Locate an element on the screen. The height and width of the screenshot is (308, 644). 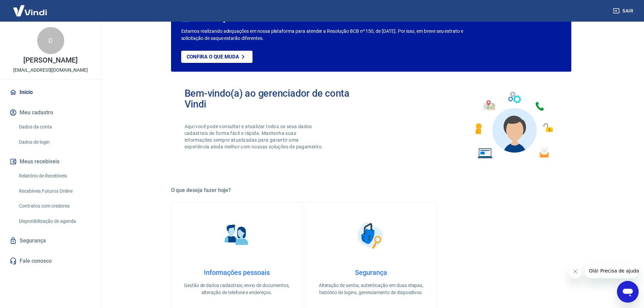
a: Segurança is located at coordinates (50, 241).